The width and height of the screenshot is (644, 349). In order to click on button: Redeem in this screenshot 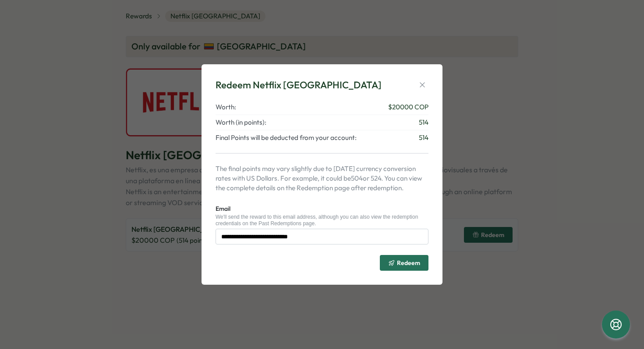, I will do `click(404, 263)`.